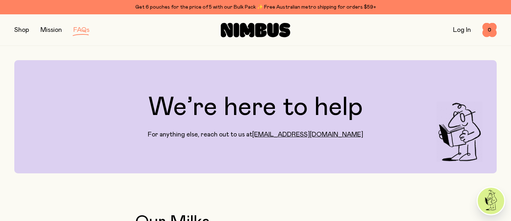 The image size is (511, 221). What do you see at coordinates (462, 30) in the screenshot?
I see `a: Log In` at bounding box center [462, 30].